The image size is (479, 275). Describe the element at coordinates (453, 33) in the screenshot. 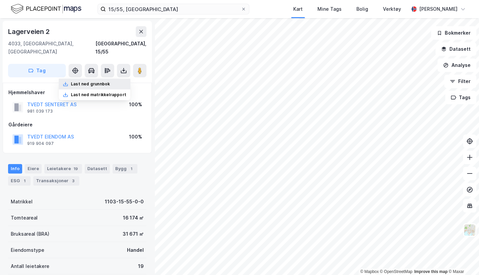

I see `button: Bokmerker` at that location.